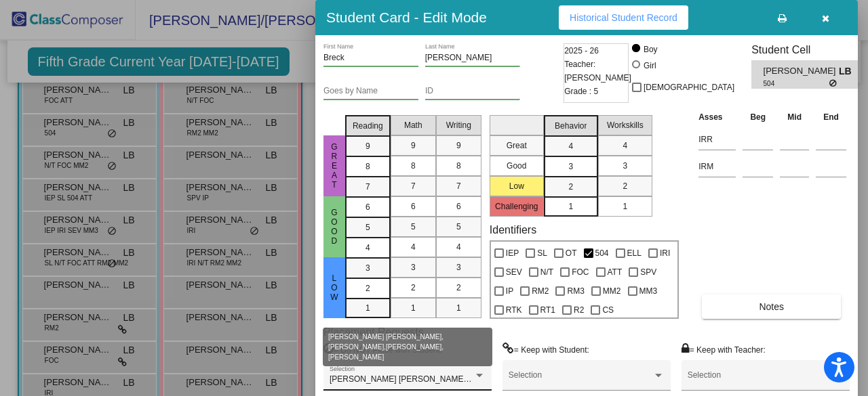 Image resolution: width=868 pixels, height=396 pixels. Describe the element at coordinates (458, 125) in the screenshot. I see `span: Writing` at that location.